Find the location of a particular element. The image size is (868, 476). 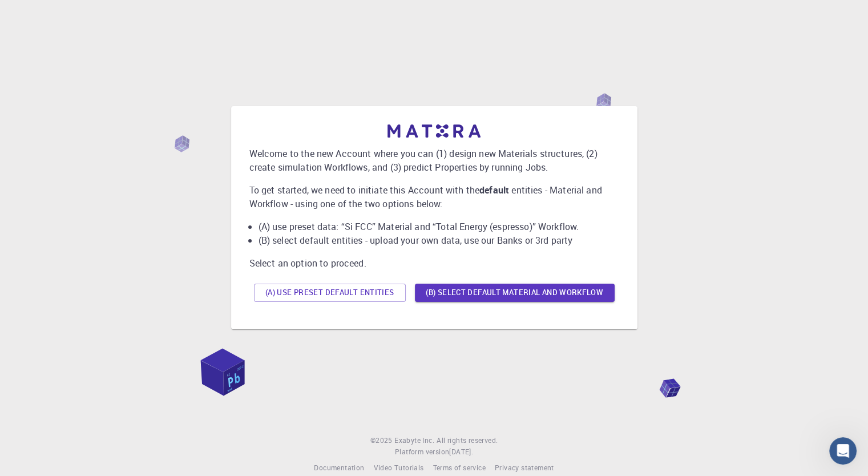

span: Privacy statement is located at coordinates (525, 468).